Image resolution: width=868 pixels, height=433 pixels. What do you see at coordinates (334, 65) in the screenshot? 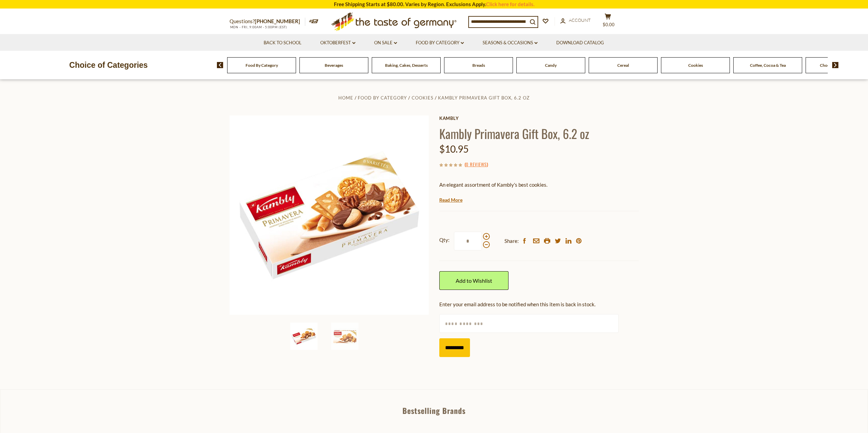
I see `span: Beverages` at bounding box center [334, 65].